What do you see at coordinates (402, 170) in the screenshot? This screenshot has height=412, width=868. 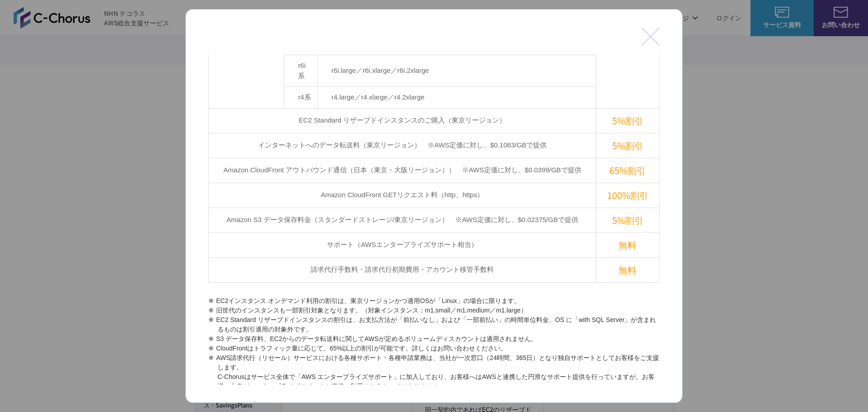 I see `td: Amazon CloudFront アウトバウンド通信（日本（東京・大阪リージョン）） ※AWS定価に対し、$0.0399/GBで提供` at bounding box center [402, 170].